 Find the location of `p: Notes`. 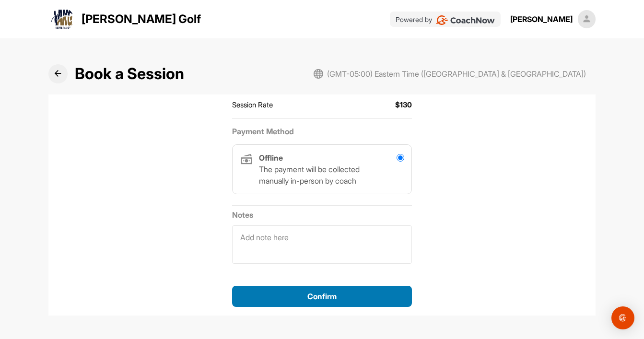

p: Notes is located at coordinates (322, 215).